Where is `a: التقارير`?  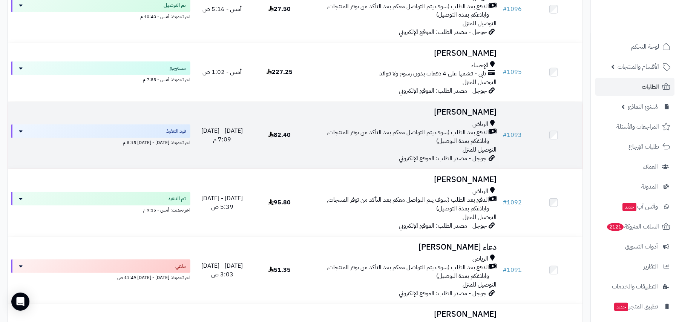
a: التقارير is located at coordinates (635, 267).